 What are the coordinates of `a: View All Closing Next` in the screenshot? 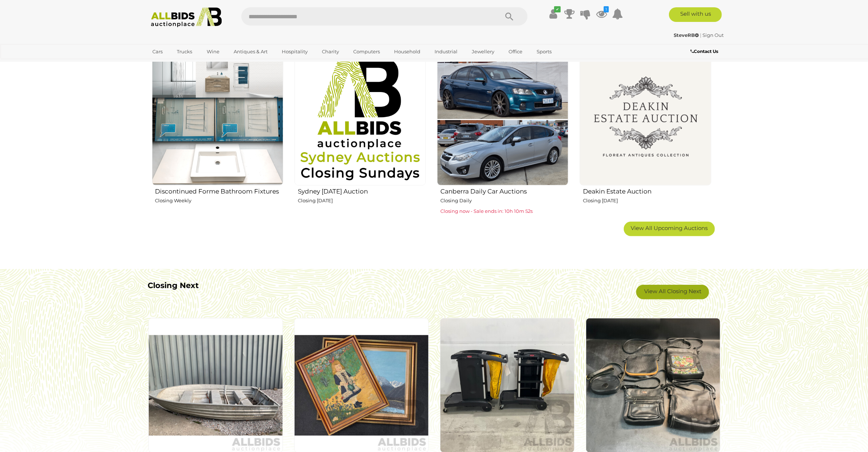 It's located at (673, 292).